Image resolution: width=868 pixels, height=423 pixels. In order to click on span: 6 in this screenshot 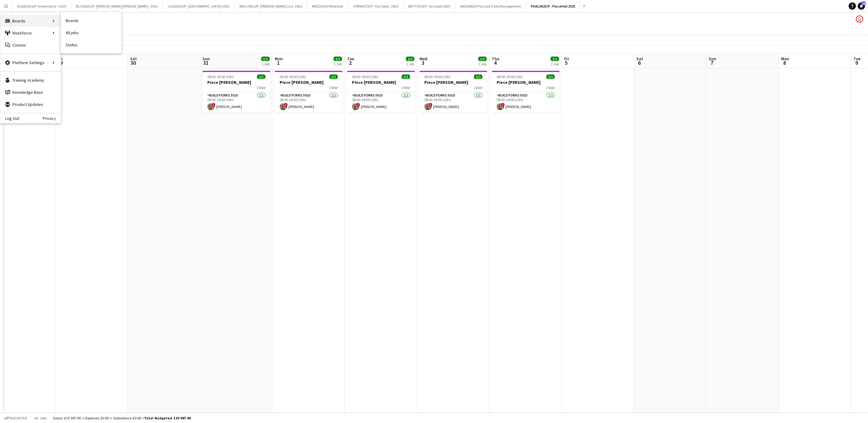, I will do `click(639, 63)`.